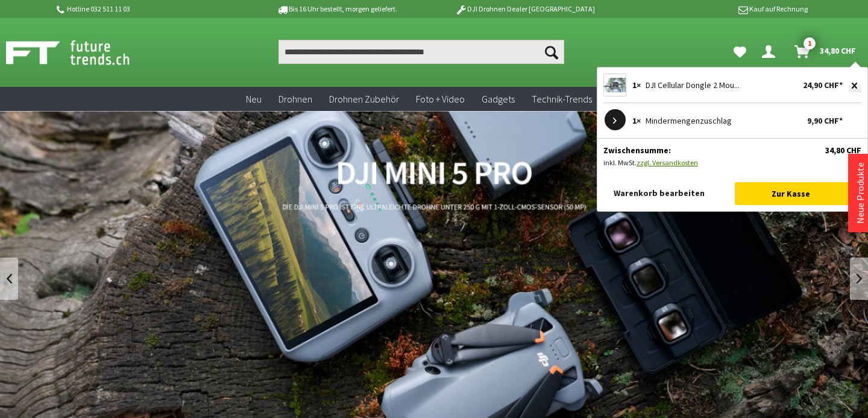 The height and width of the screenshot is (418, 868). I want to click on span: Gadgets, so click(498, 99).